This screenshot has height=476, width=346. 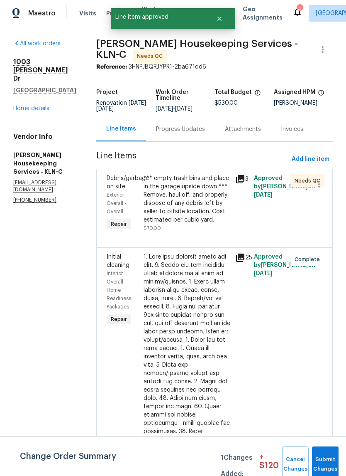 What do you see at coordinates (45, 137) in the screenshot?
I see `h4: Vendor Info` at bounding box center [45, 137].